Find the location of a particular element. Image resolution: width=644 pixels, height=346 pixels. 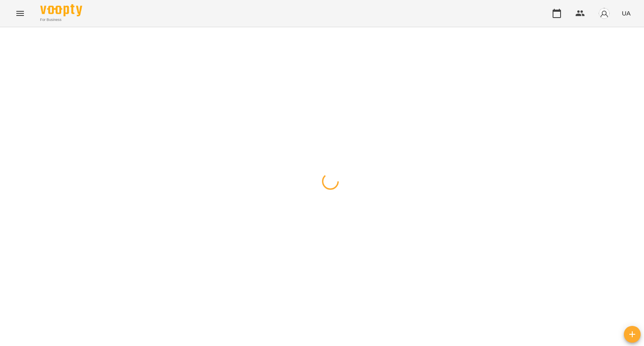

button: UA is located at coordinates (626, 13).